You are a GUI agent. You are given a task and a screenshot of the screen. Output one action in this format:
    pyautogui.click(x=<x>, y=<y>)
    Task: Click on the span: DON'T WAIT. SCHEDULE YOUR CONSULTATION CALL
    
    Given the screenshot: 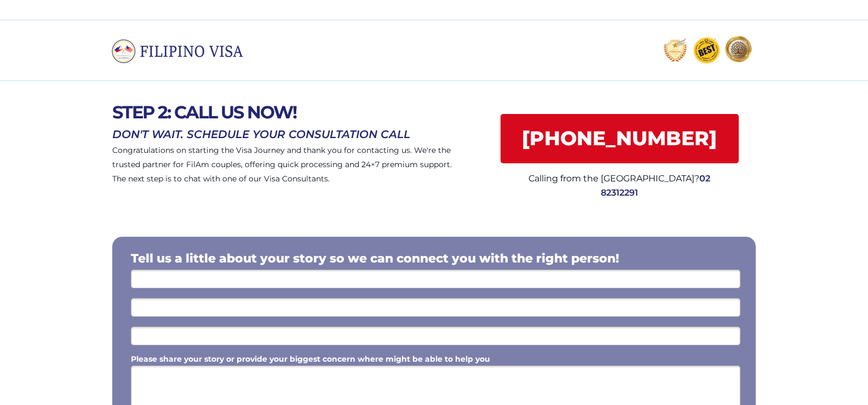 What is the action you would take?
    pyautogui.click(x=262, y=134)
    